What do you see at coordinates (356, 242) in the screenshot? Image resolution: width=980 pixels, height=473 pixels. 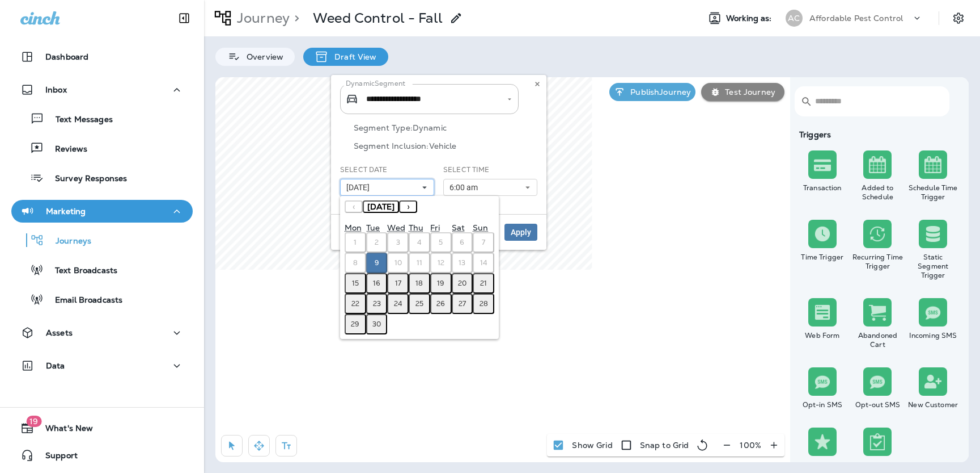 I see `button: September 1, 2025` at bounding box center [356, 242].